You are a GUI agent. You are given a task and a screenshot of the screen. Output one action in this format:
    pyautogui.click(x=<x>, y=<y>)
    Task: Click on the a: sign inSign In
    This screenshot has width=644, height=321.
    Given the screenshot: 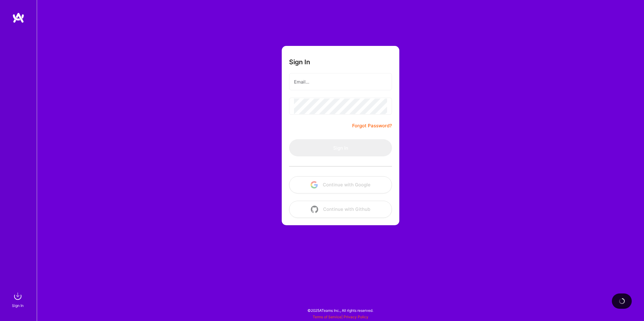 What is the action you would take?
    pyautogui.click(x=18, y=299)
    